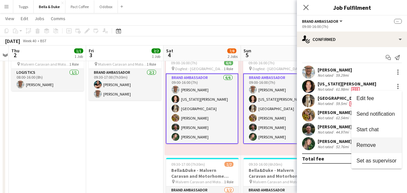 The width and height of the screenshot is (407, 193). What do you see at coordinates (377, 160) in the screenshot?
I see `span: Set as supervisor` at bounding box center [377, 160].